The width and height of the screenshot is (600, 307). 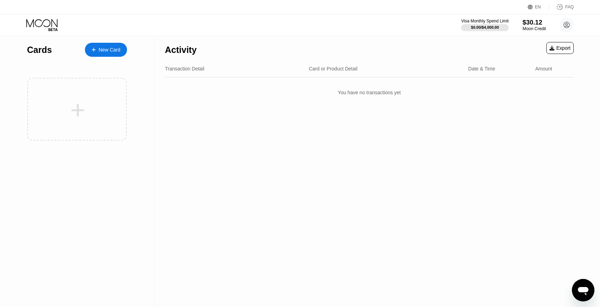 What do you see at coordinates (185, 69) in the screenshot?
I see `div: Transaction Detail` at bounding box center [185, 69].